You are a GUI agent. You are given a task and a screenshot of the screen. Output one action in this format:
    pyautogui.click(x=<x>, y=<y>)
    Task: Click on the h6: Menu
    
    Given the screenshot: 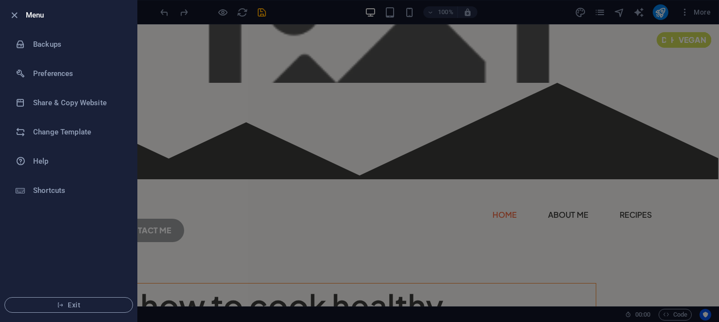 What is the action you would take?
    pyautogui.click(x=77, y=15)
    